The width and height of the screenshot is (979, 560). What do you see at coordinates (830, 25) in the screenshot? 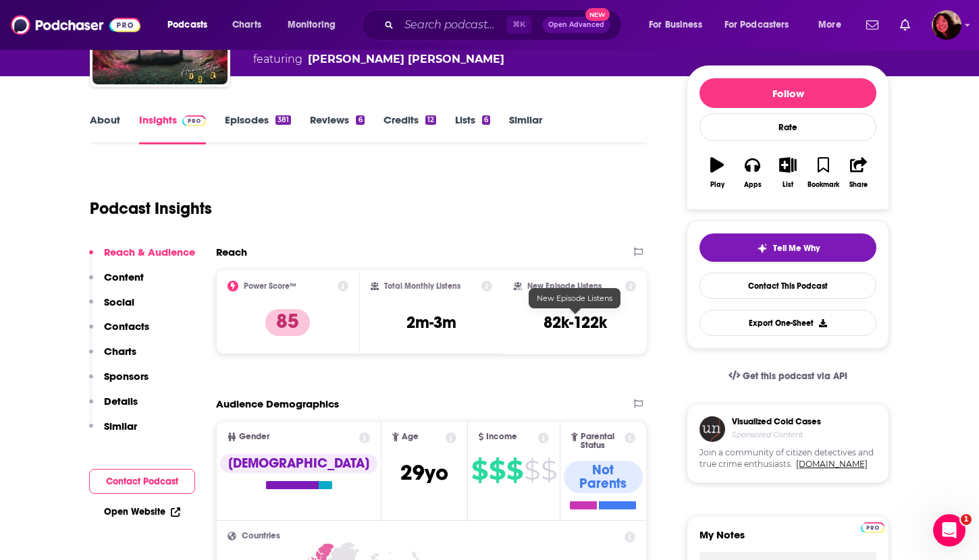
I see `span: More` at bounding box center [830, 25].